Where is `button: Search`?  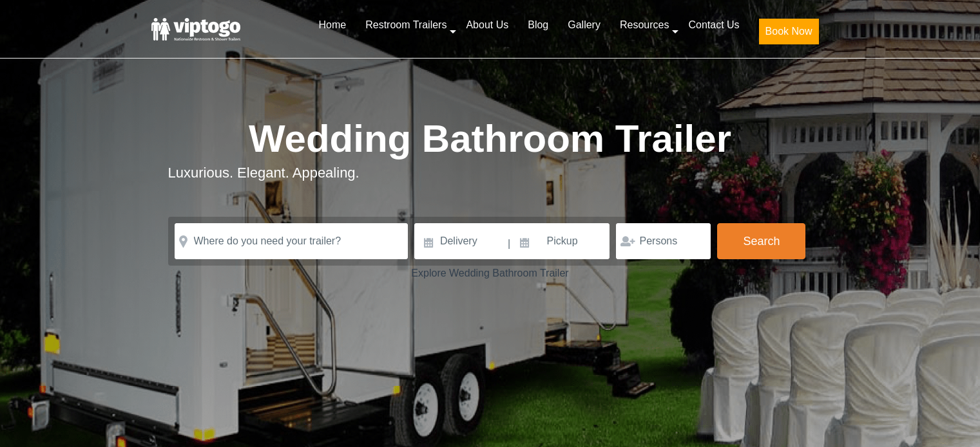
button: Search is located at coordinates (760, 241).